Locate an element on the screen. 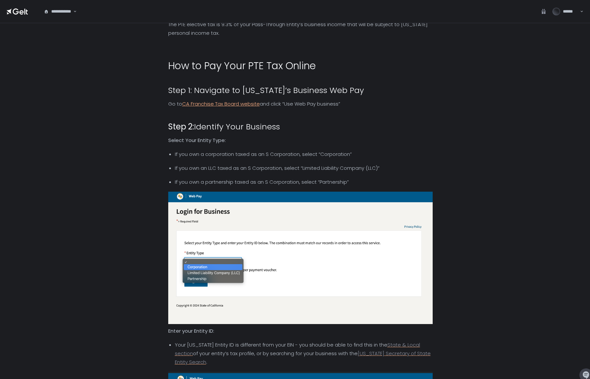  div: Search for option is located at coordinates (58, 12).